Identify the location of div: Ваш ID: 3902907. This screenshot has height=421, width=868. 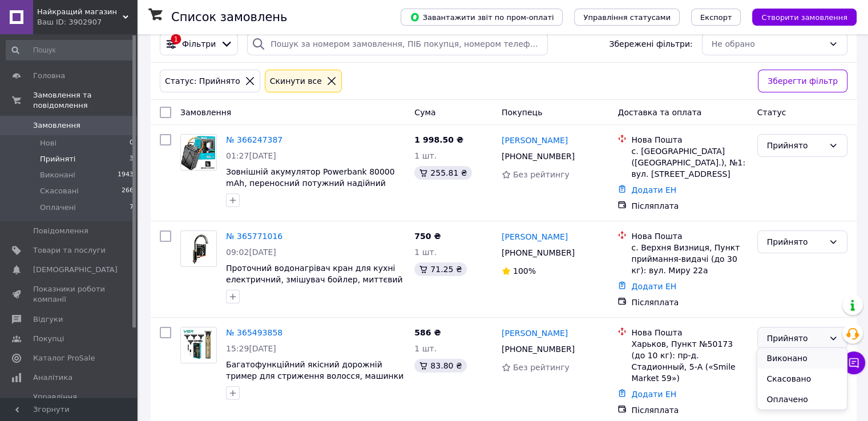
(87, 22).